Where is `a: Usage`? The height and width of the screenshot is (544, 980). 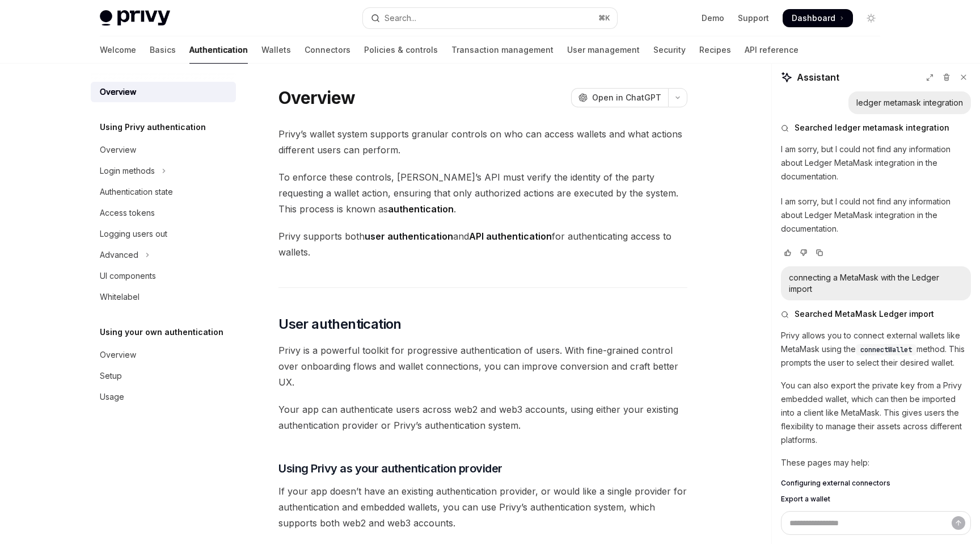 a: Usage is located at coordinates (163, 397).